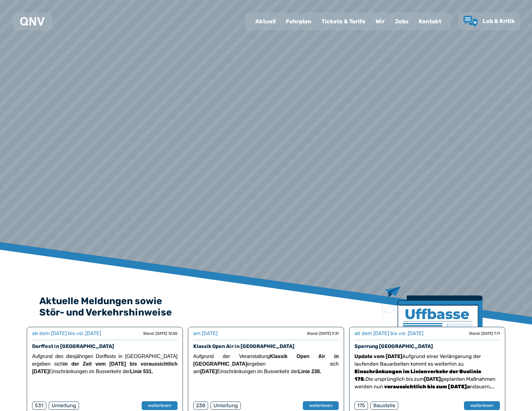 Image resolution: width=532 pixels, height=411 pixels. What do you see at coordinates (418, 375) in the screenshot?
I see `strong: Einschränkungen im Linienverkehr der Buslinie 175` at bounding box center [418, 375].